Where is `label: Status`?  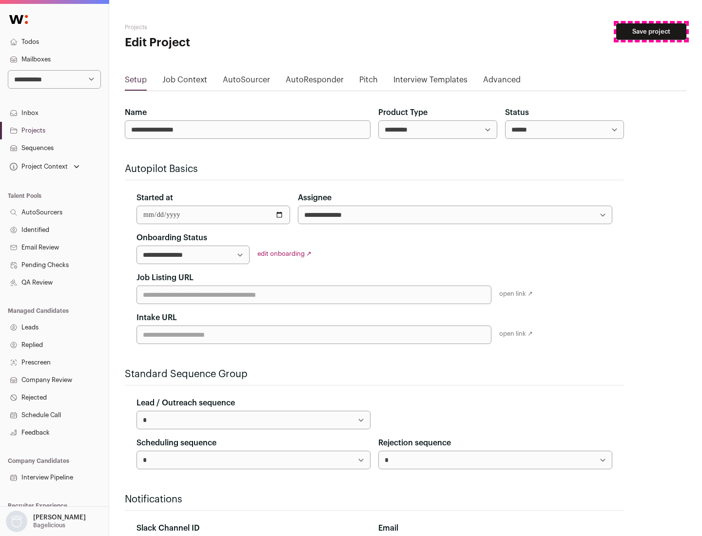
label: Status is located at coordinates (517, 113).